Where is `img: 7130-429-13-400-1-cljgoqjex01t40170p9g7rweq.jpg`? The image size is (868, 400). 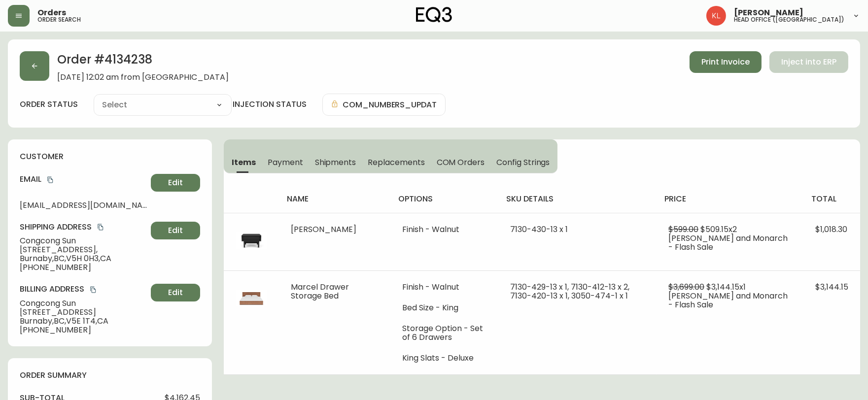
img: 7130-429-13-400-1-cljgoqjex01t40170p9g7rweq.jpg is located at coordinates (252, 299).